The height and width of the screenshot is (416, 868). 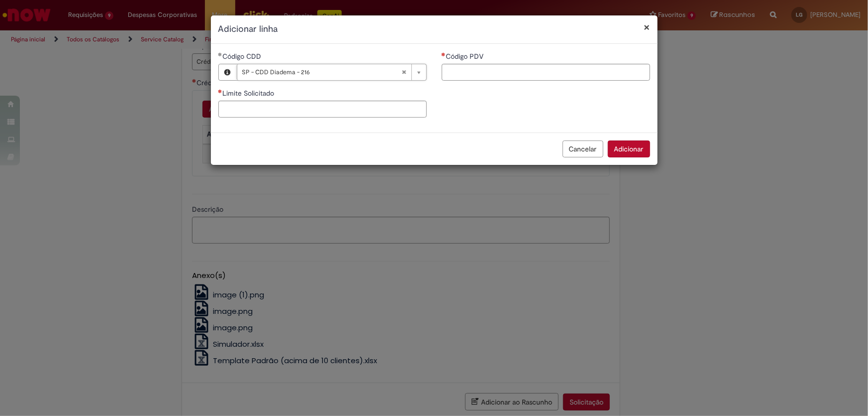 I want to click on span: Obrigatório Preenchido, so click(x=220, y=55).